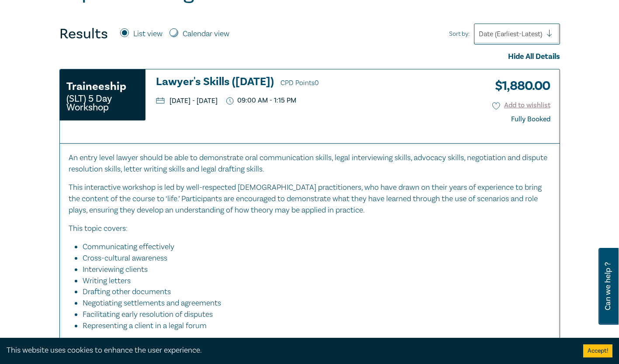 This screenshot has height=364, width=619. Describe the element at coordinates (312, 259) in the screenshot. I see `li: Cross-cultural awareness` at that location.